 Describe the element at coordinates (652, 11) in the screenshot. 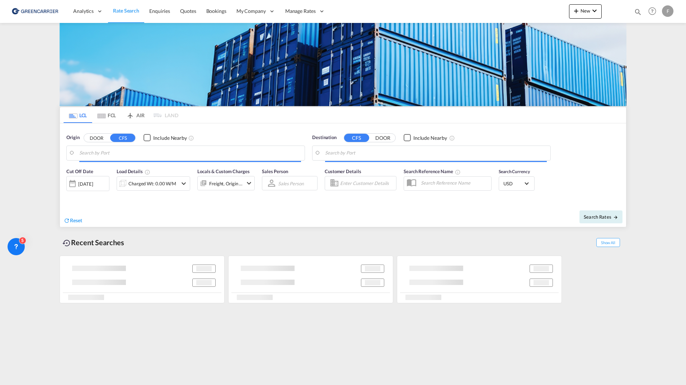

I see `span: Help` at that location.